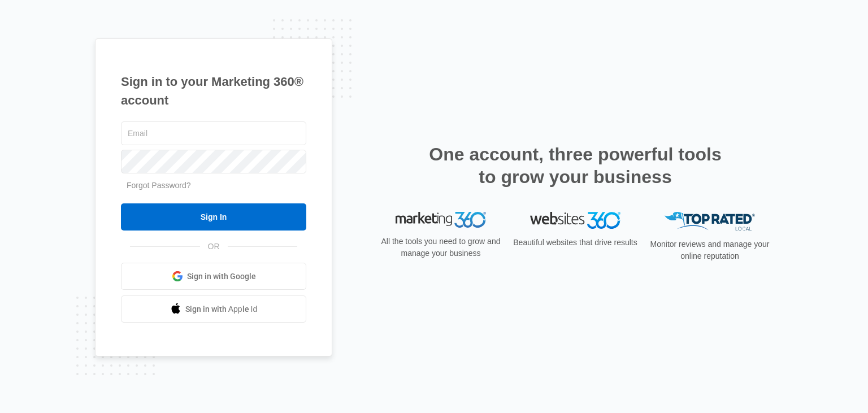 Image resolution: width=868 pixels, height=413 pixels. Describe the element at coordinates (214, 310) in the screenshot. I see `a: Sign in with Apple Id` at that location.